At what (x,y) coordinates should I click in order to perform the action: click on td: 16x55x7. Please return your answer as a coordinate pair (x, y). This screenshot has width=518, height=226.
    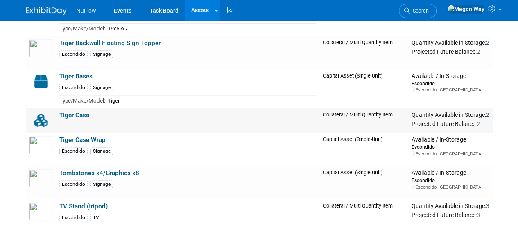
    Looking at the image, I should click on (211, 28).